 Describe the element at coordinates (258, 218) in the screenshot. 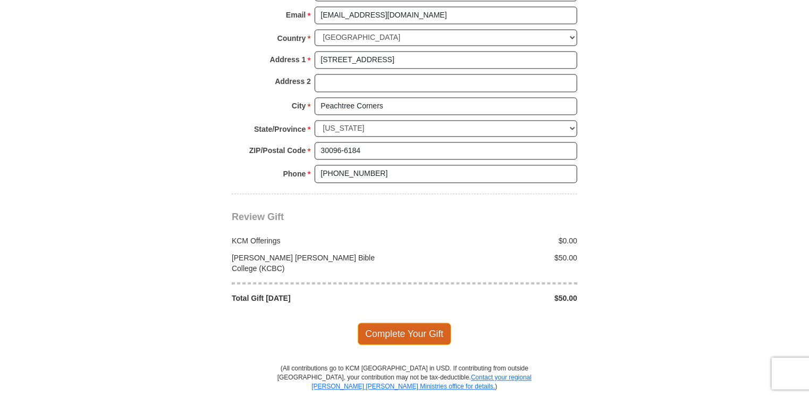

I see `span: Review Gift` at that location.